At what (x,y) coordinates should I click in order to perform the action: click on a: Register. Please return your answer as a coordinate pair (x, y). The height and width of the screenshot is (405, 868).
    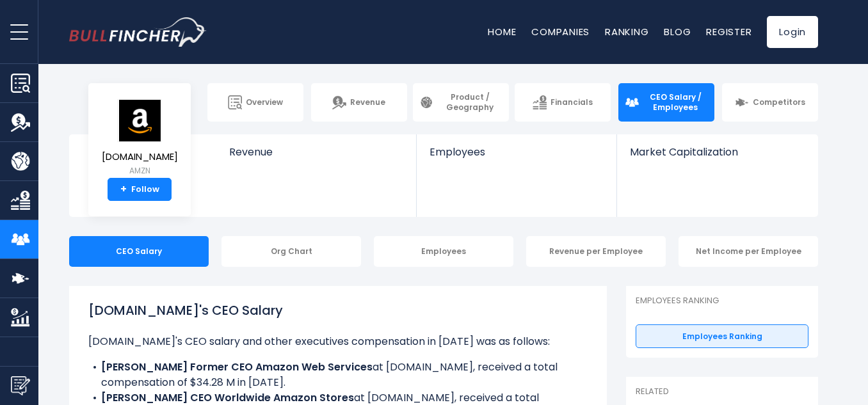
    Looking at the image, I should click on (729, 32).